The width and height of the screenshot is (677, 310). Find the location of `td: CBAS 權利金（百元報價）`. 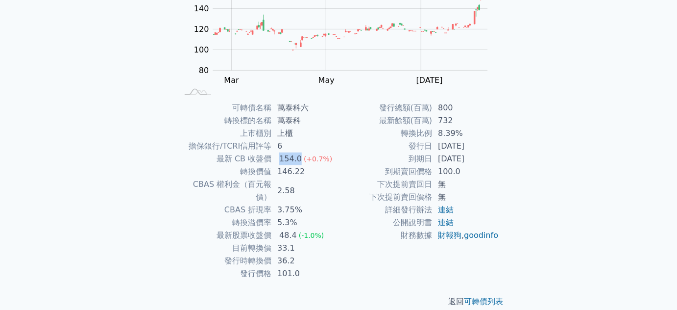

td: CBAS 權利金（百元報價） is located at coordinates (225, 191).